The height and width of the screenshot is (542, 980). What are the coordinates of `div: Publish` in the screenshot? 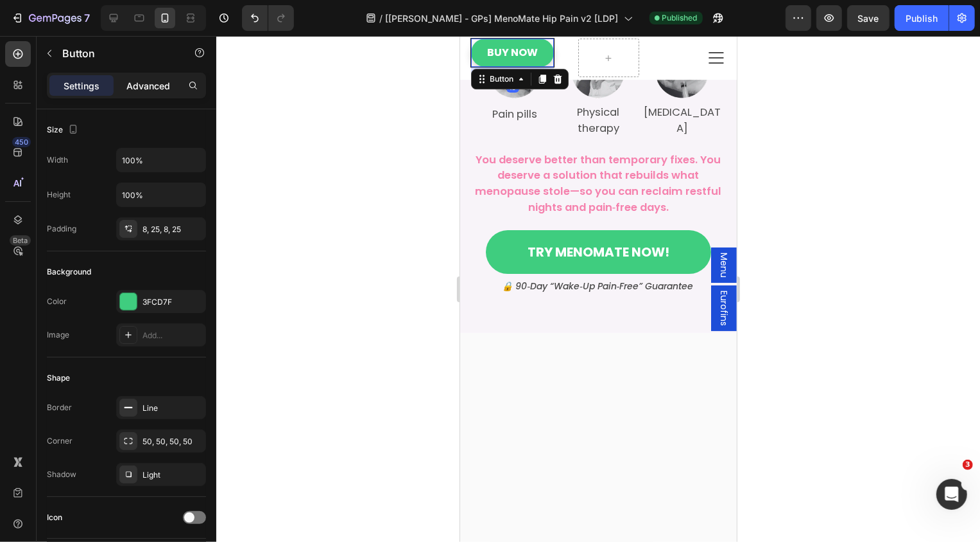 It's located at (922, 18).